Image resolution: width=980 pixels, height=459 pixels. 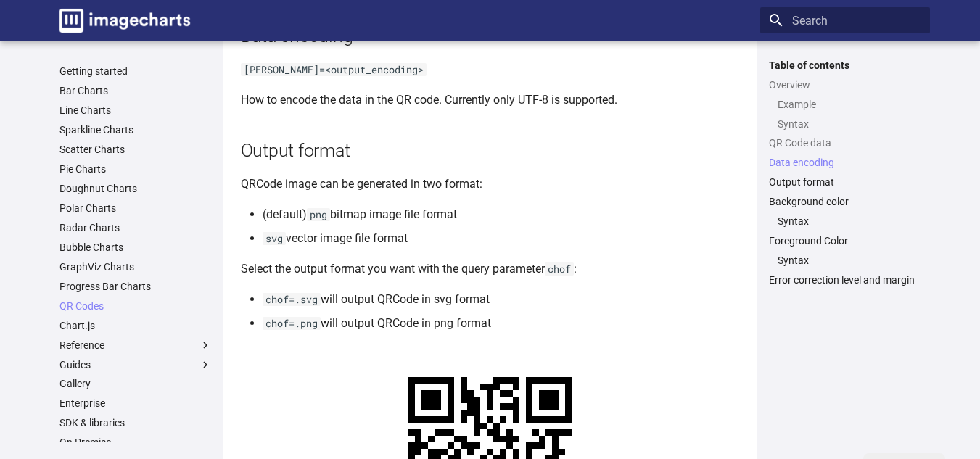 What do you see at coordinates (136, 169) in the screenshot?
I see `a: Pie Charts` at bounding box center [136, 169].